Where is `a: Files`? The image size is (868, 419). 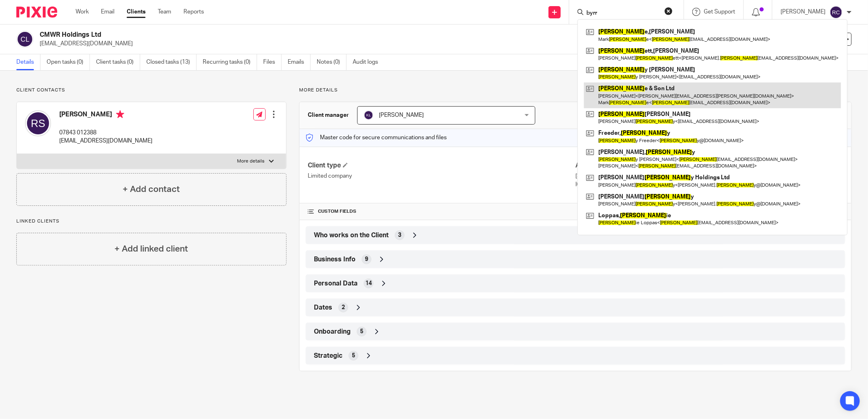 a: Files is located at coordinates (272, 62).